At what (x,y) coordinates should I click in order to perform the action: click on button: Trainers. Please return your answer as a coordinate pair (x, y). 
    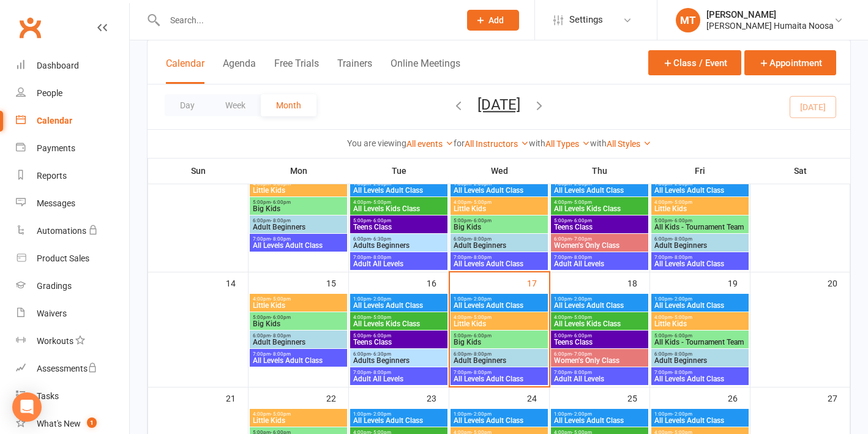
    Looking at the image, I should click on (354, 70).